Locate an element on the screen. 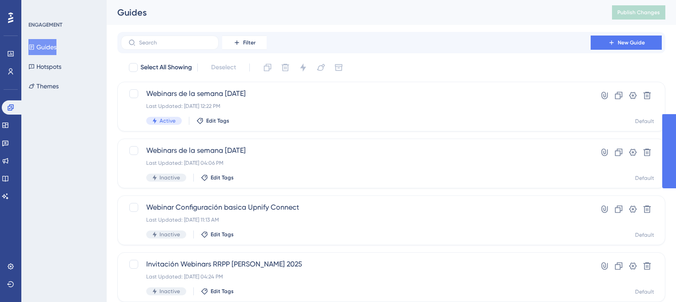 Image resolution: width=676 pixels, height=302 pixels. span: New Guide is located at coordinates (631, 43).